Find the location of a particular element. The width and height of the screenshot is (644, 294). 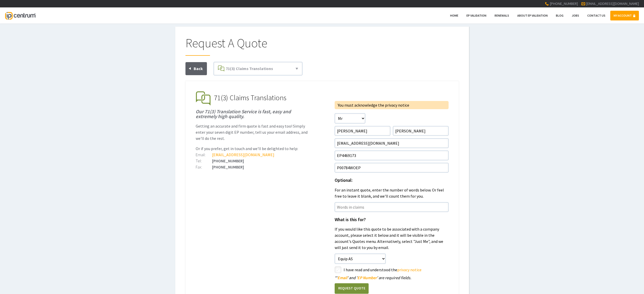

h1: Optional: is located at coordinates (391, 181).